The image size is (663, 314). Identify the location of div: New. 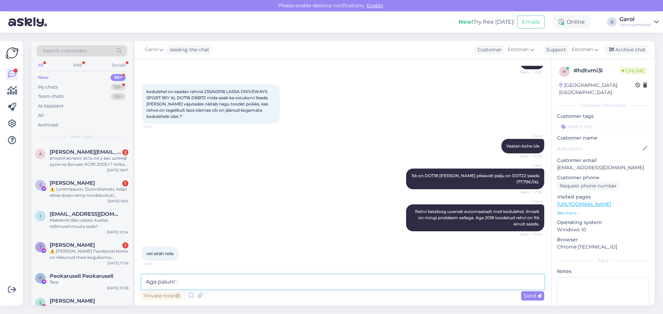
(43, 78).